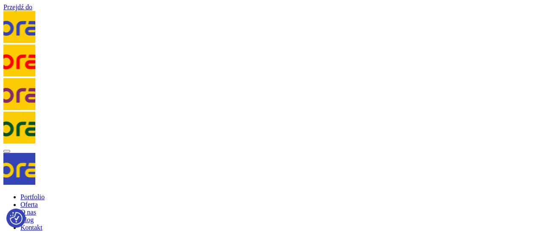 This screenshot has width=538, height=234. I want to click on button: Navigation, so click(7, 151).